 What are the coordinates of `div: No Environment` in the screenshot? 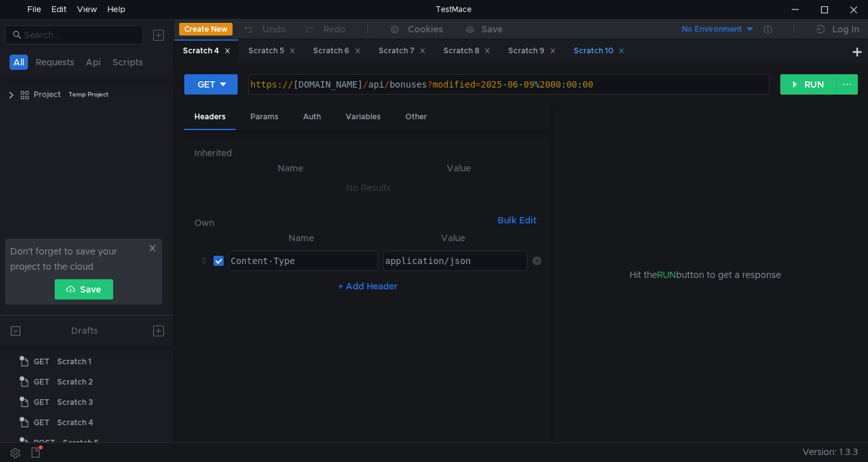 It's located at (712, 29).